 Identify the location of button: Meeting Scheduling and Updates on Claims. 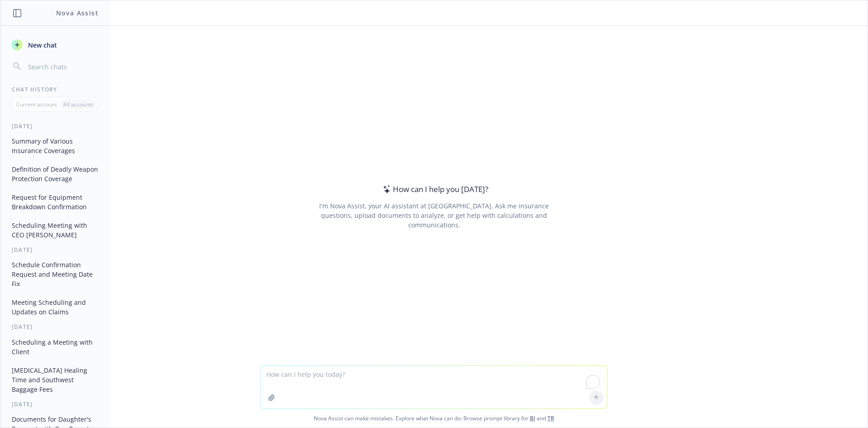
(54, 307).